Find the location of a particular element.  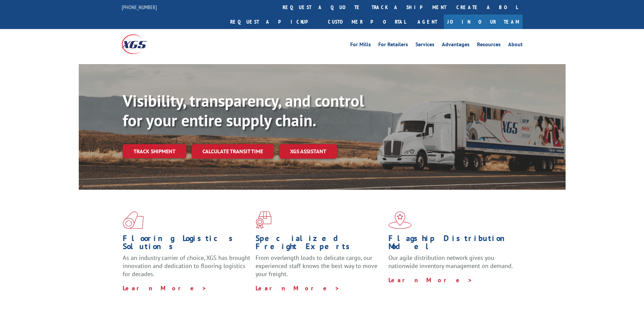

a: Track shipment is located at coordinates (154, 151).